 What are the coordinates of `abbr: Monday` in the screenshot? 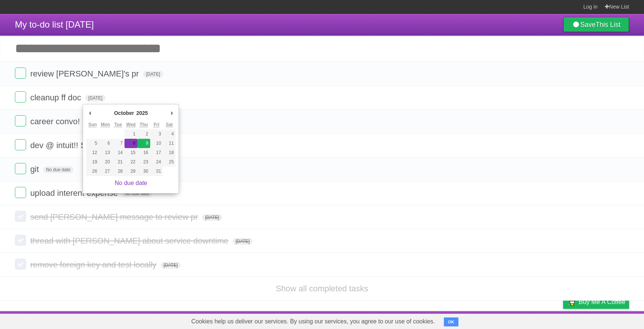 It's located at (105, 125).